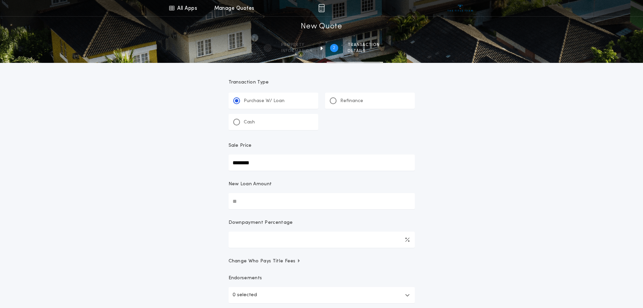 This screenshot has width=643, height=308. What do you see at coordinates (322, 82) in the screenshot?
I see `p: Transaction Type` at bounding box center [322, 82].